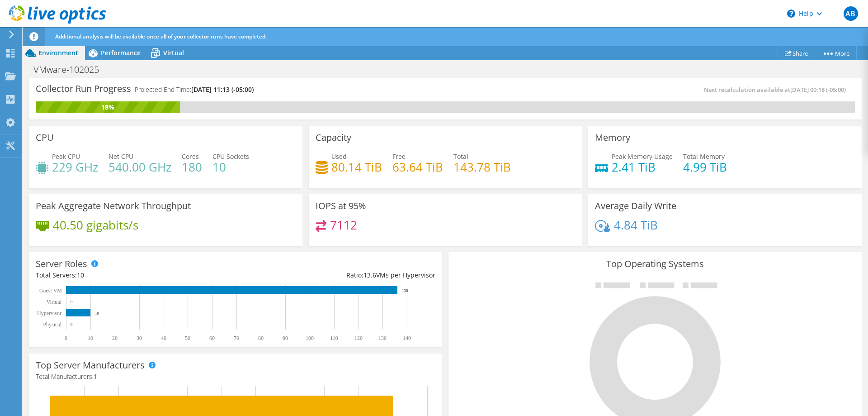 This screenshot has height=416, width=868. Describe the element at coordinates (612, 138) in the screenshot. I see `h3: Memory` at that location.